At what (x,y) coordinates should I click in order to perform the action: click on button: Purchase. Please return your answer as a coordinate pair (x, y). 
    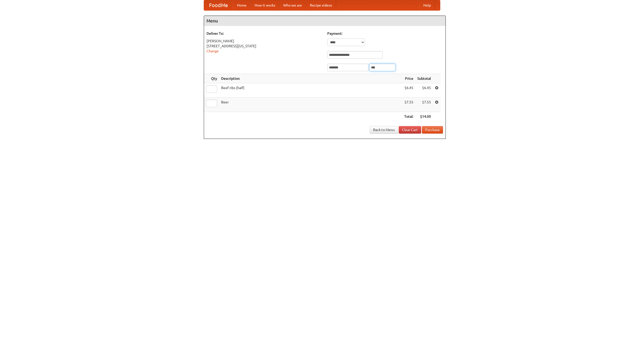
    Looking at the image, I should click on (433, 130).